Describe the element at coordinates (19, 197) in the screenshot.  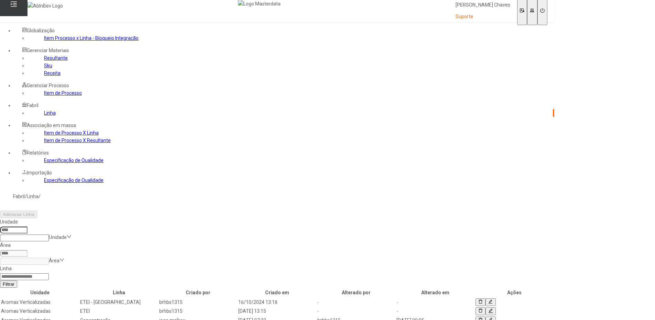
I see `a: Fabril` at that location.